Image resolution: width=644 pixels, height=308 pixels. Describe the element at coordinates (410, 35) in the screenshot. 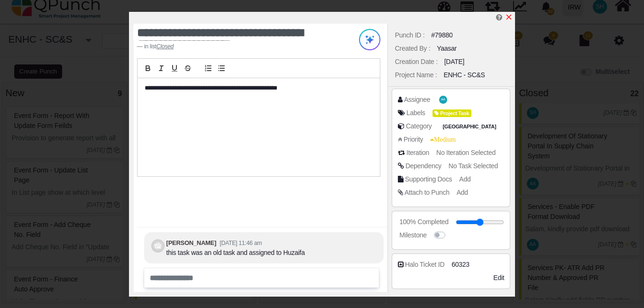

I see `div: Punch ID :` at that location.